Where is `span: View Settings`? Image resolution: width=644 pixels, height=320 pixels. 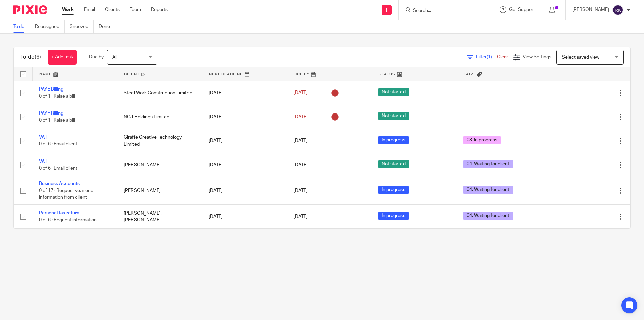 span: View Settings is located at coordinates (537, 57).